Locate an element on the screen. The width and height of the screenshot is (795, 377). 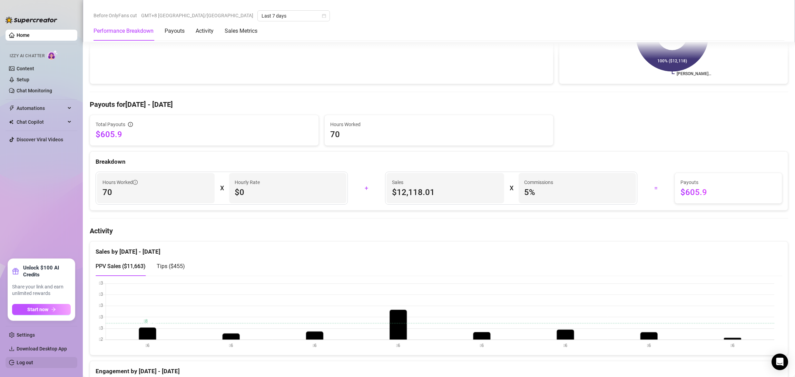
article: Hourly Rate is located at coordinates (247, 182).